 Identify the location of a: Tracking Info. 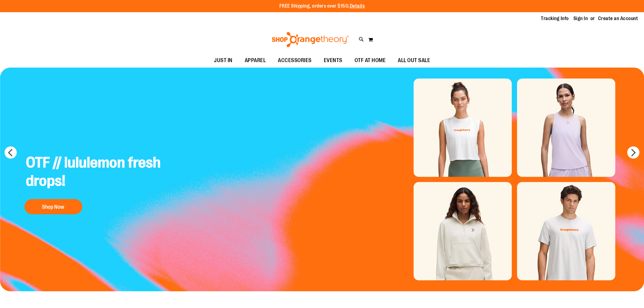
(554, 18).